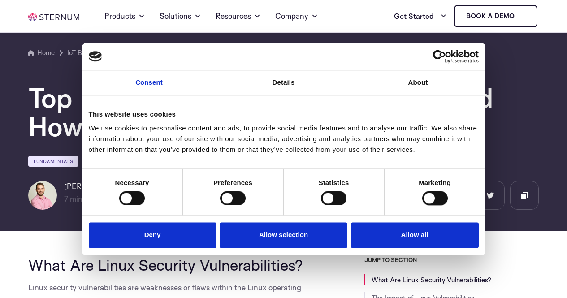 The image size is (567, 298). I want to click on img: logo, so click(95, 56).